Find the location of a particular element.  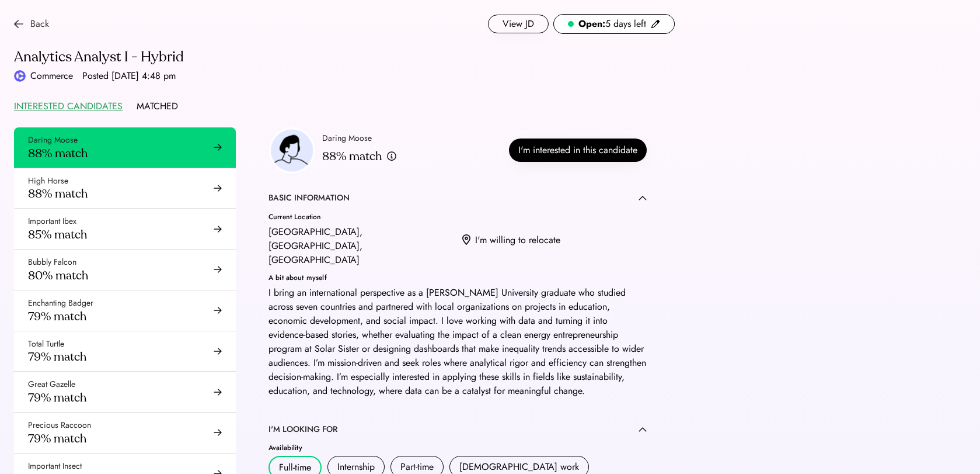

div: Internship is located at coordinates (356, 467).